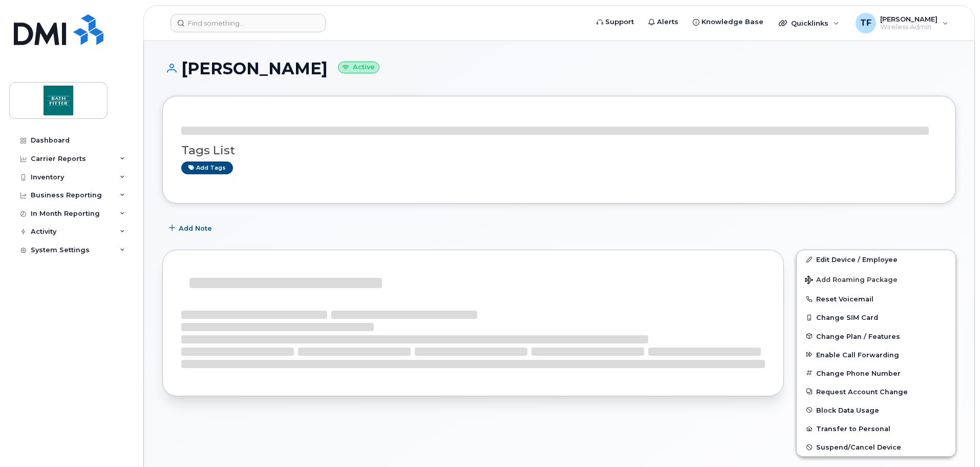 Image resolution: width=980 pixels, height=467 pixels. Describe the element at coordinates (207, 168) in the screenshot. I see `a: Add tags` at that location.